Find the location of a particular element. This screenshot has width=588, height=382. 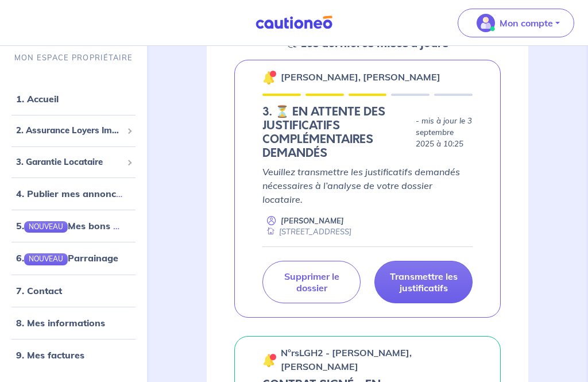

button: illu_account_valid_menu.svgMon compte is located at coordinates (516, 23).